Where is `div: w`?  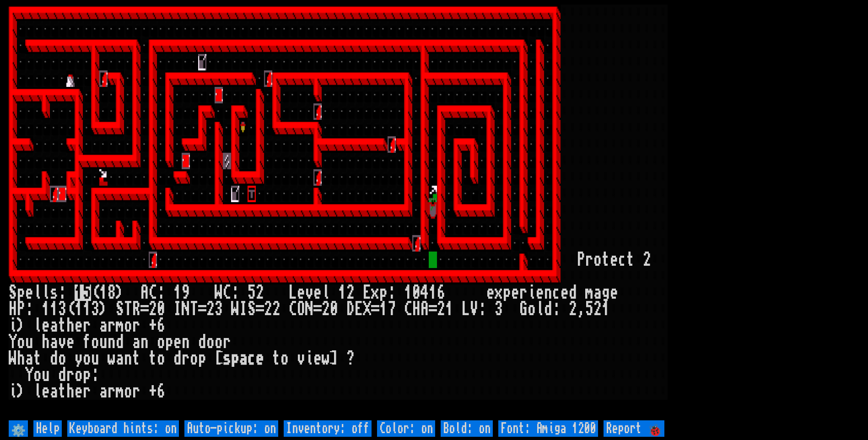 div: w is located at coordinates (112, 358).